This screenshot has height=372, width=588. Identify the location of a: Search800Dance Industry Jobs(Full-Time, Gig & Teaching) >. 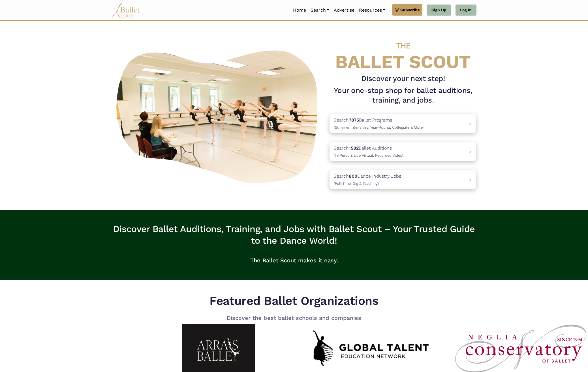
(403, 180).